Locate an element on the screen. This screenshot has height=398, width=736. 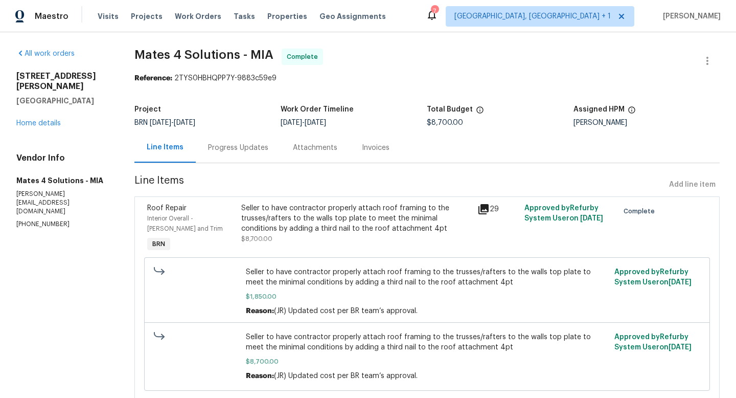
span: Properties is located at coordinates (287, 16).